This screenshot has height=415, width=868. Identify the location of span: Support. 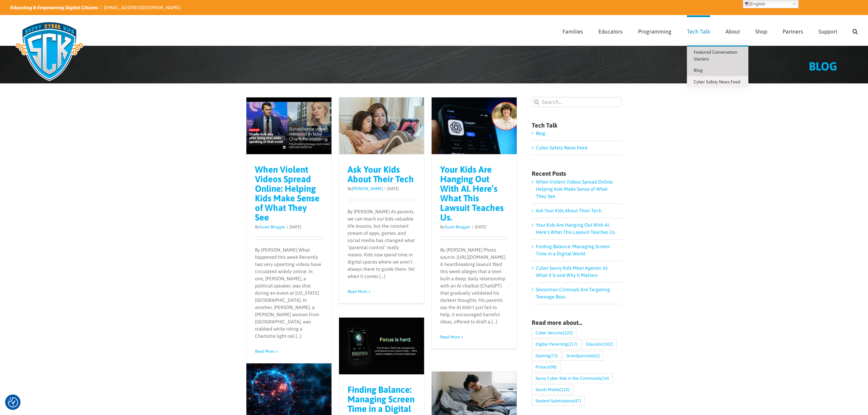
(828, 32).